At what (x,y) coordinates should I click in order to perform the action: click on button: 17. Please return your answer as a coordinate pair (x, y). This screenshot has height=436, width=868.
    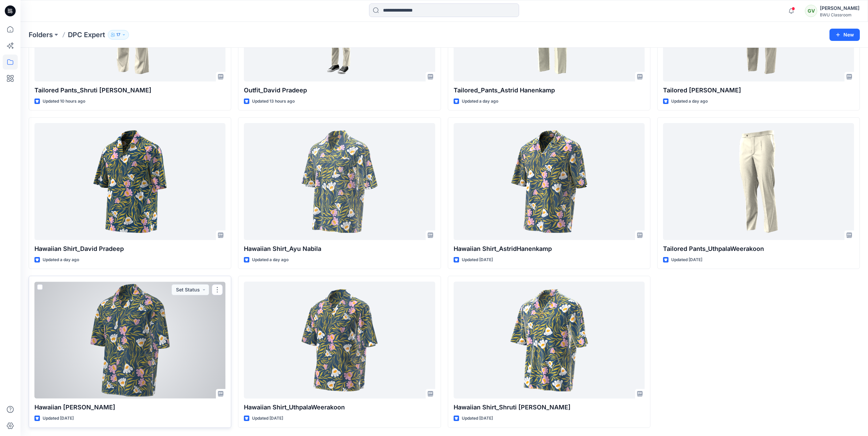
    Looking at the image, I should click on (118, 35).